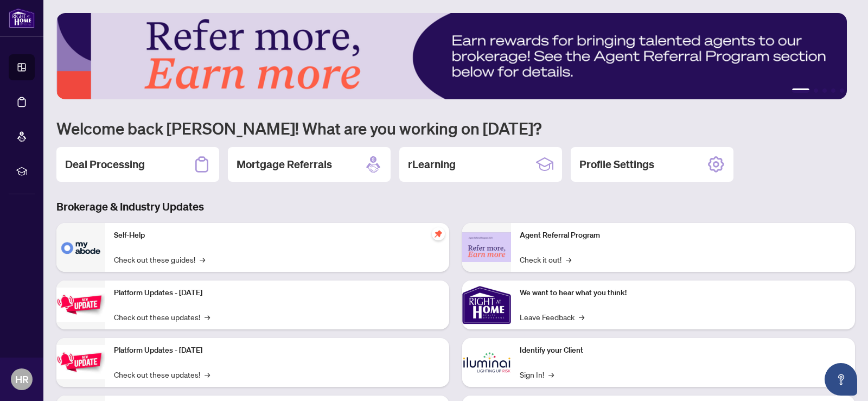 Image resolution: width=868 pixels, height=401 pixels. I want to click on p: Self-Help, so click(277, 236).